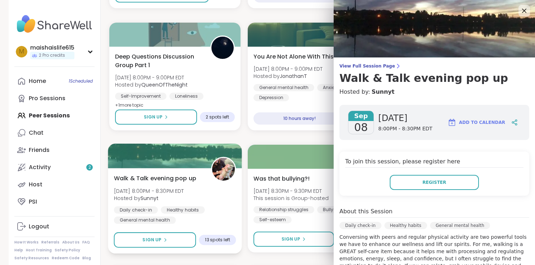 The width and height of the screenshot is (535, 265). I want to click on span: You Are Not Alone With This, so click(293, 57).